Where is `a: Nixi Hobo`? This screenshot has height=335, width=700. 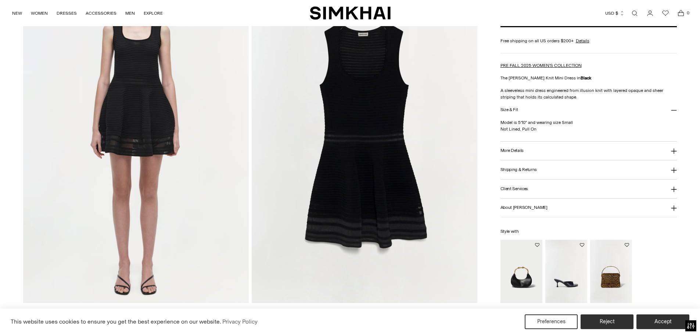
a: Nixi Hobo is located at coordinates (522, 271).